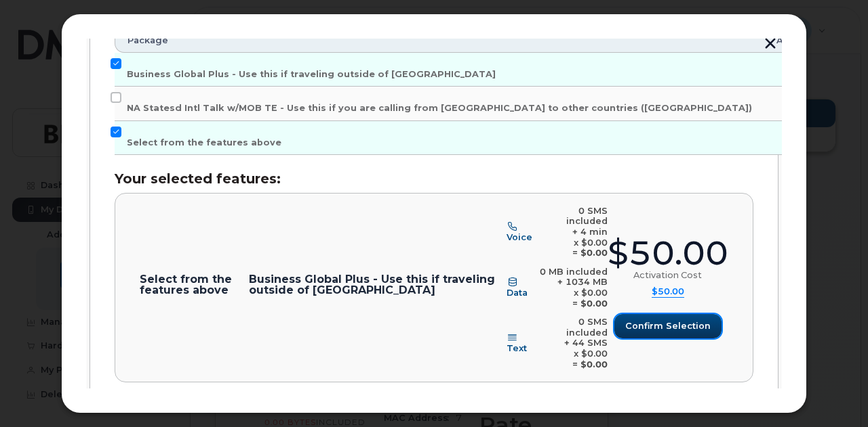  Describe the element at coordinates (519, 237) in the screenshot. I see `span: Voice` at that location.